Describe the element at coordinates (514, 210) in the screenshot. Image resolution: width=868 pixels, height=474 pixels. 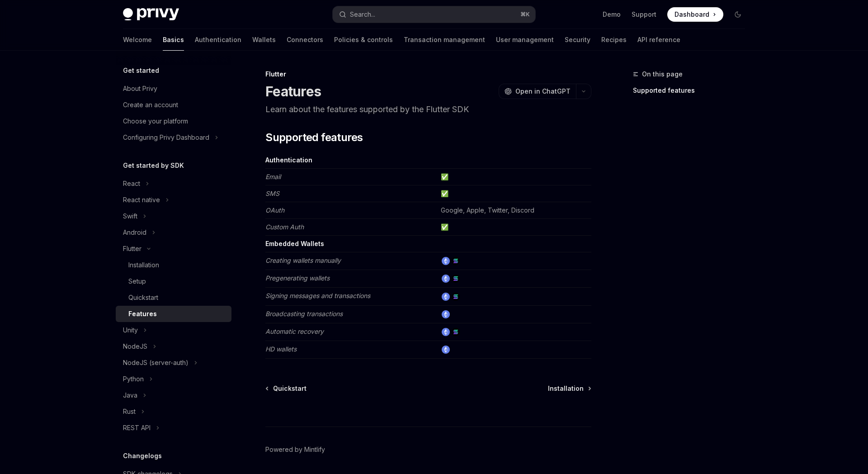
I see `td: Google, Apple, Twitter, Discord` at that location.